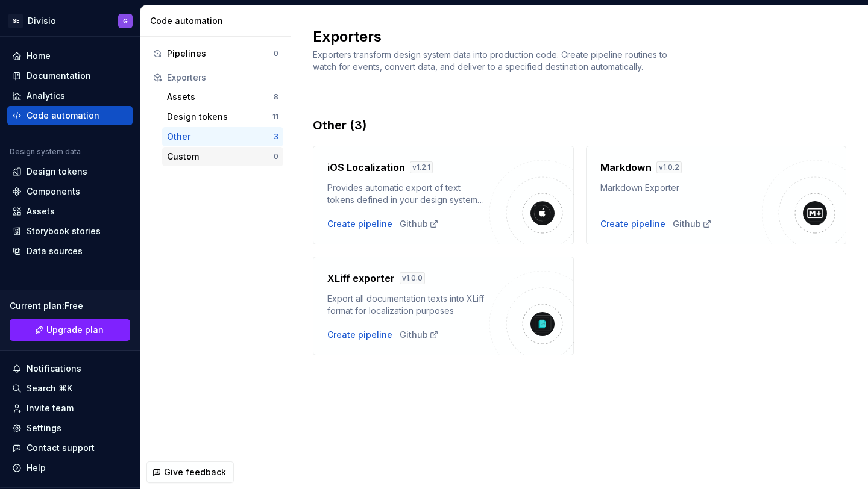 The height and width of the screenshot is (489, 868). What do you see at coordinates (15, 21) in the screenshot?
I see `div: SE` at bounding box center [15, 21].